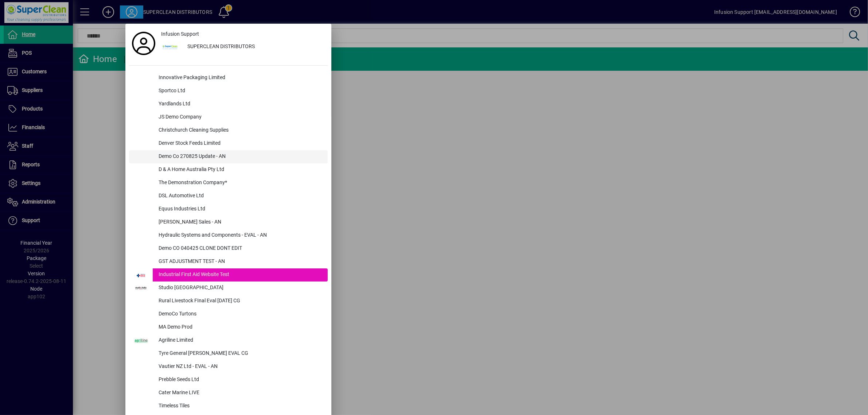 The image size is (868, 415). What do you see at coordinates (228, 196) in the screenshot?
I see `button: DSL Automotive Ltd` at bounding box center [228, 196].